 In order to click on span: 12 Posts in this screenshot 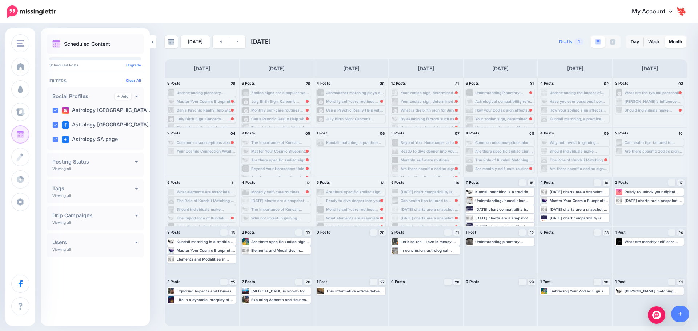, I will do `click(398, 83)`.